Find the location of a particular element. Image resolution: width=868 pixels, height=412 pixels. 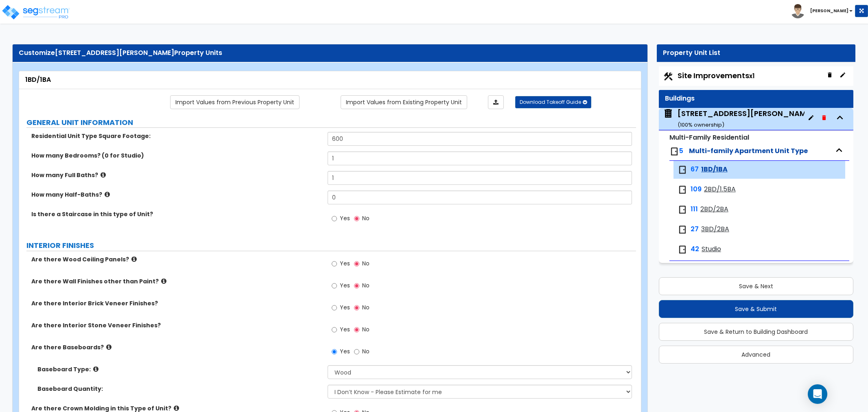

small: x1 is located at coordinates (751, 76).